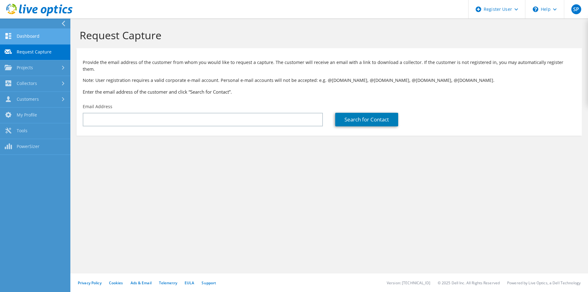 This screenshot has width=588, height=292. What do you see at coordinates (209, 282) in the screenshot?
I see `a: Support` at bounding box center [209, 282].